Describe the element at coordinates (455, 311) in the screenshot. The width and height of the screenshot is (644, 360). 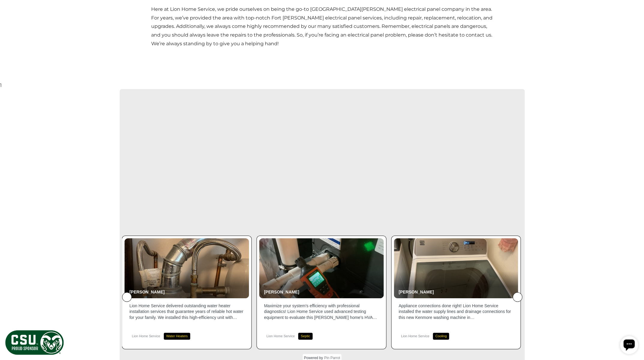
I see `p: Appliance connections done right! Lion Home Service installed the water supply lines and drainage...` at that location.